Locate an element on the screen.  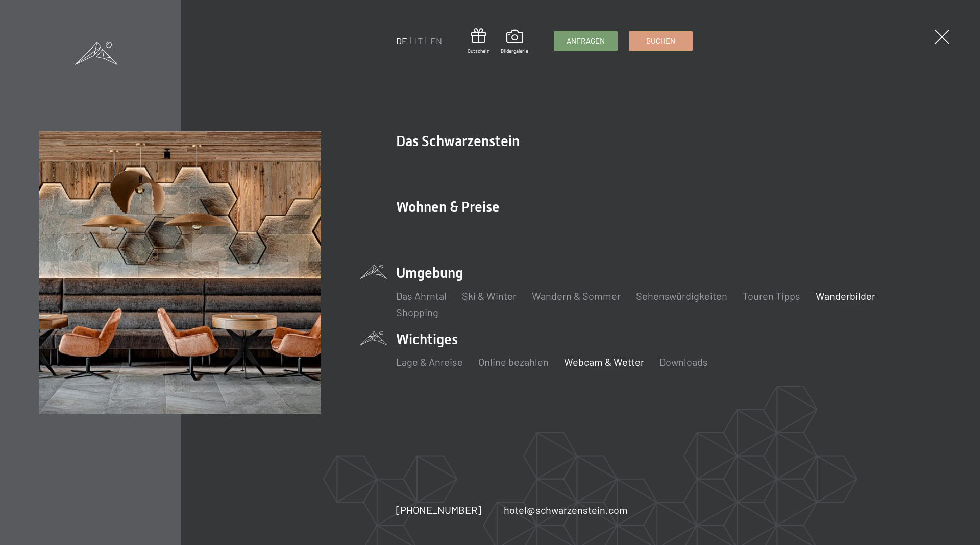
a: Downloads is located at coordinates (684, 361).